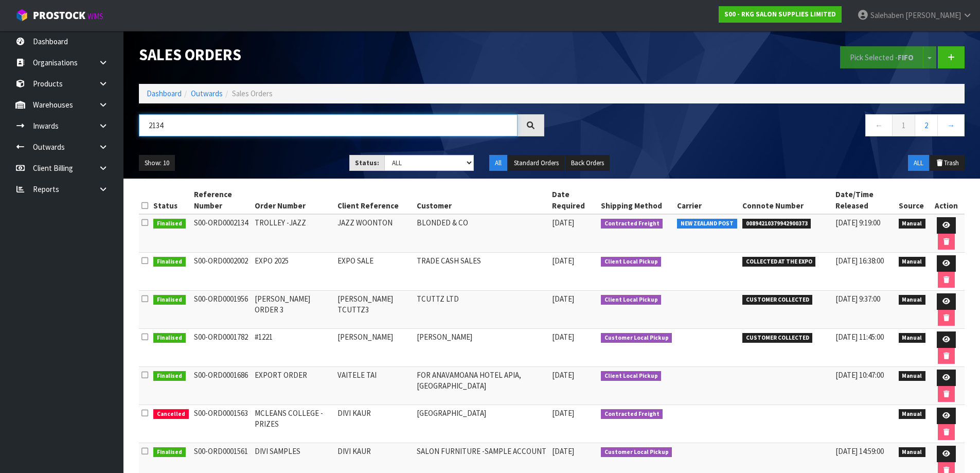 Image resolution: width=980 pixels, height=473 pixels. Describe the element at coordinates (59, 16) in the screenshot. I see `span: ProStock` at that location.